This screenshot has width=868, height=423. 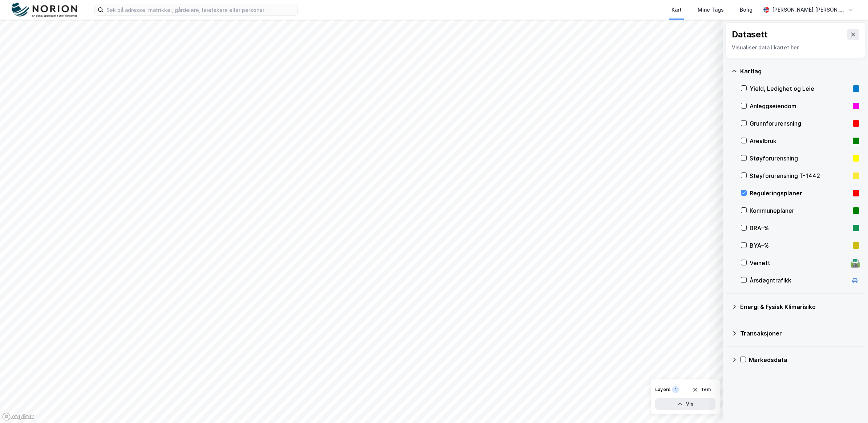 What do you see at coordinates (799, 281) in the screenshot?
I see `div: Årsdøgntrafikk` at bounding box center [799, 281].